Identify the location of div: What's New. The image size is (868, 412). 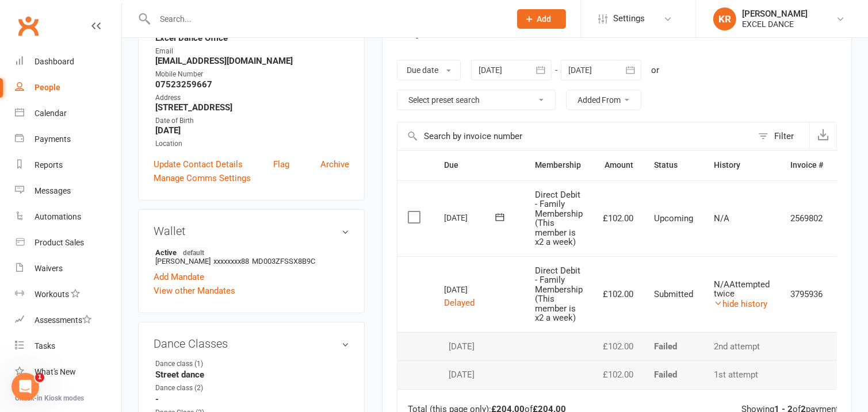
(55, 372).